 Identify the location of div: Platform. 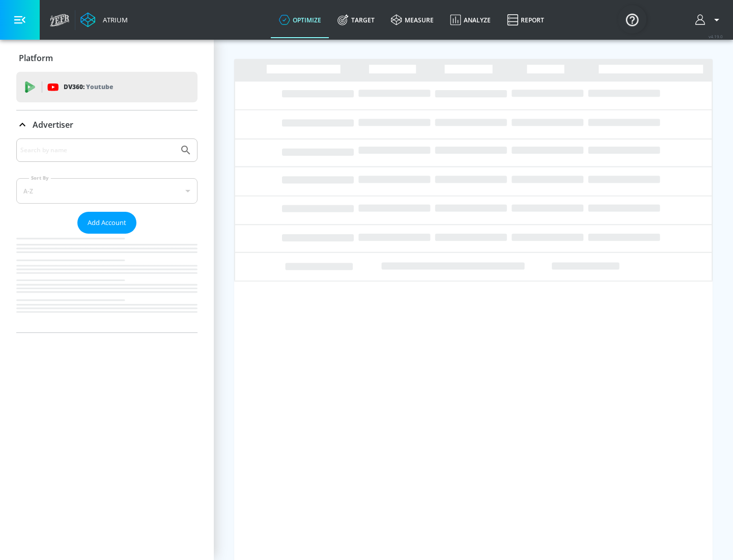
(107, 58).